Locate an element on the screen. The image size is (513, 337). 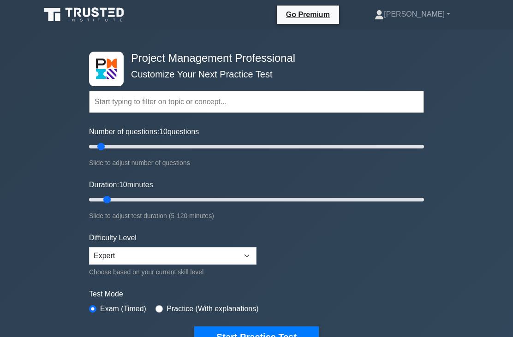
label: Number of questions: questions is located at coordinates (144, 132).